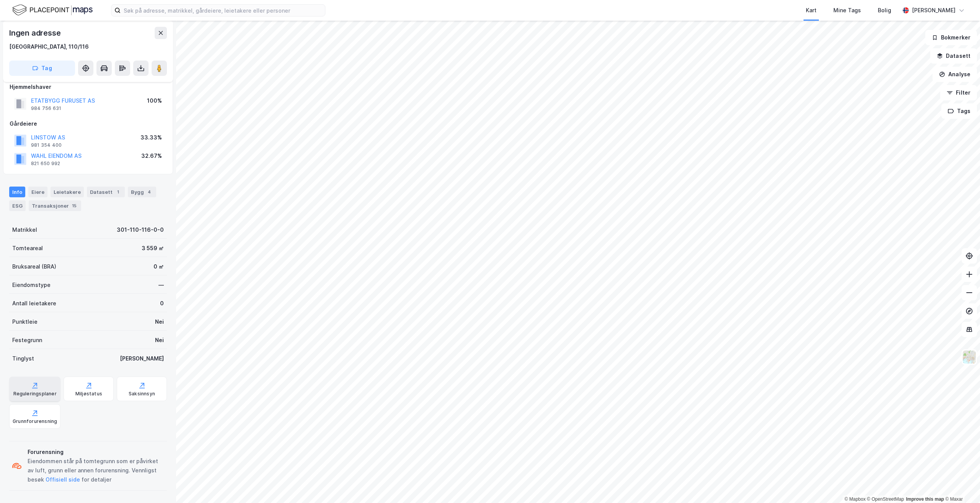 The image size is (980, 503). Describe the element at coordinates (142, 192) in the screenshot. I see `div: Bygg` at that location.